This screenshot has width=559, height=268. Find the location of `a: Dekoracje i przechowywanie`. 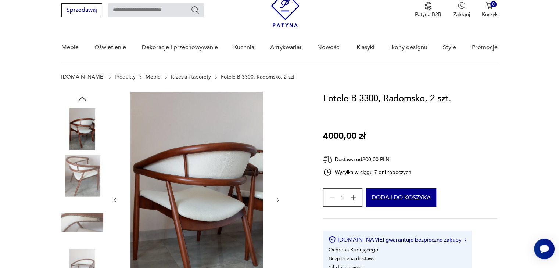

a: Dekoracje i przechowywanie is located at coordinates (179, 47).